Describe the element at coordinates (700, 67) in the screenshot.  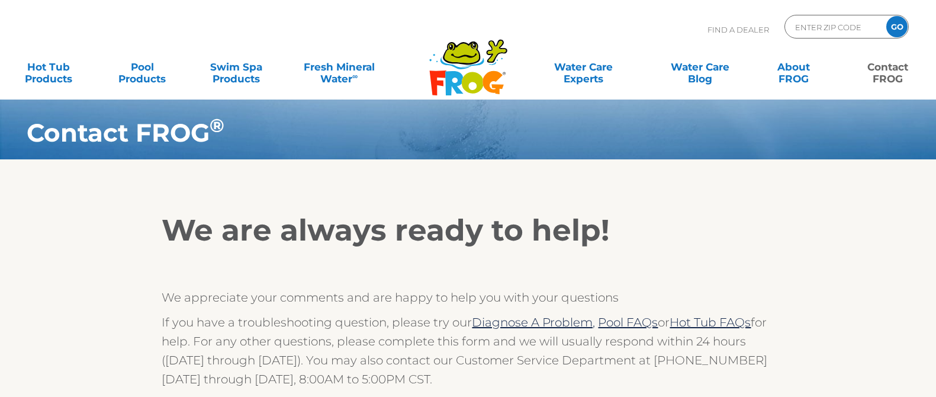
I see `a: Water CareBlog` at that location.